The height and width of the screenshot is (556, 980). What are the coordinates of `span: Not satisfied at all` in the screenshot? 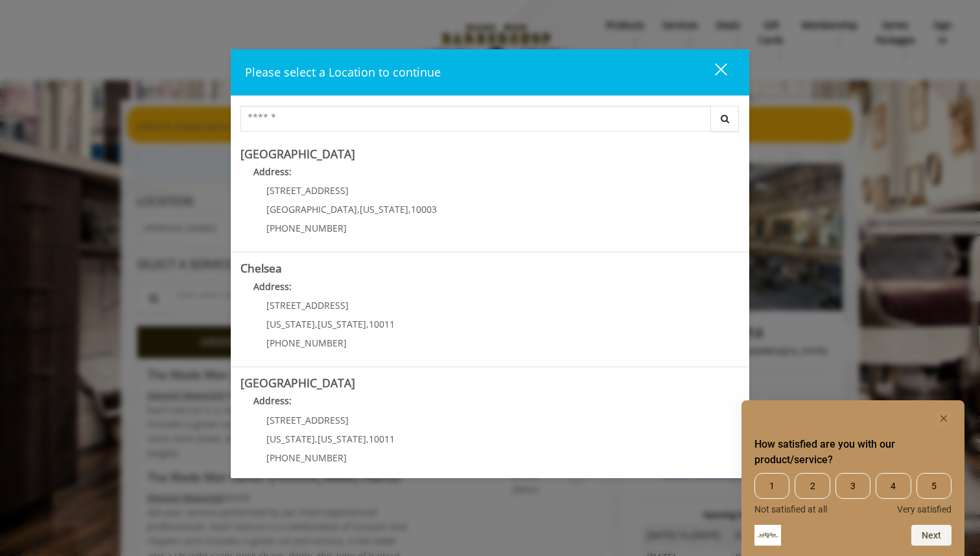 It's located at (791, 509).